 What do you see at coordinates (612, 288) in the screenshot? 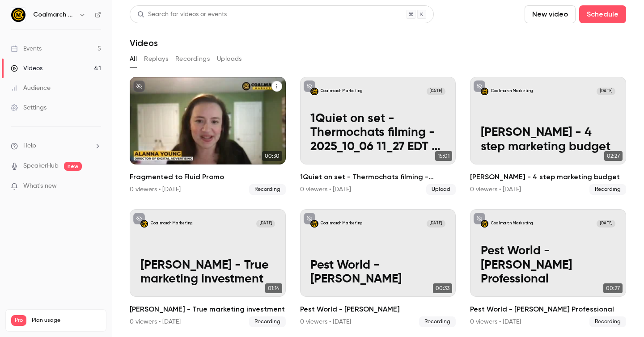
I see `span: 00:27` at bounding box center [612, 288].